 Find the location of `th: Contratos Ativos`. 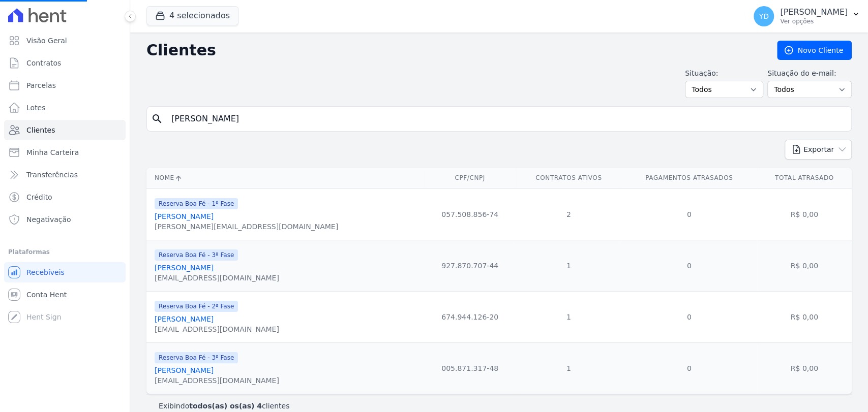

th: Contratos Ativos is located at coordinates (568, 178).